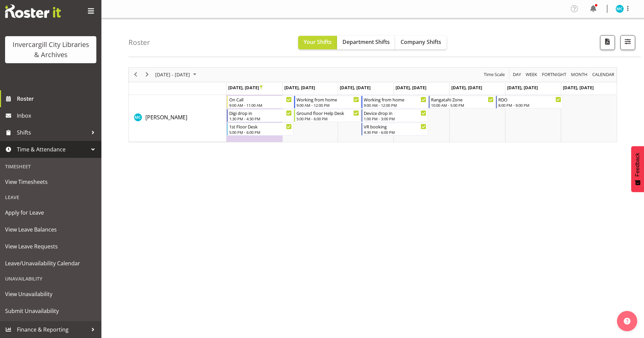 The height and width of the screenshot is (338, 644). What do you see at coordinates (395, 102) in the screenshot?
I see `div: Michelle Cunningham"s event - Working from home Begin From Wednesday, September 24, 2025 at 9:00:...` at bounding box center [395, 102].